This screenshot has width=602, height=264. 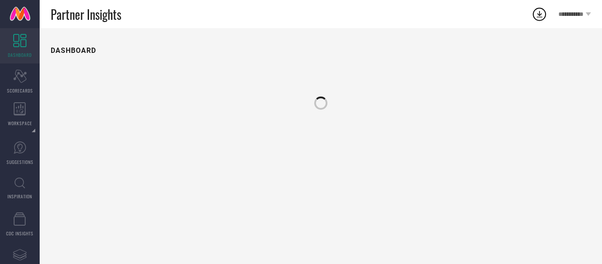 I want to click on span: CDC INSIGHTS, so click(x=20, y=233).